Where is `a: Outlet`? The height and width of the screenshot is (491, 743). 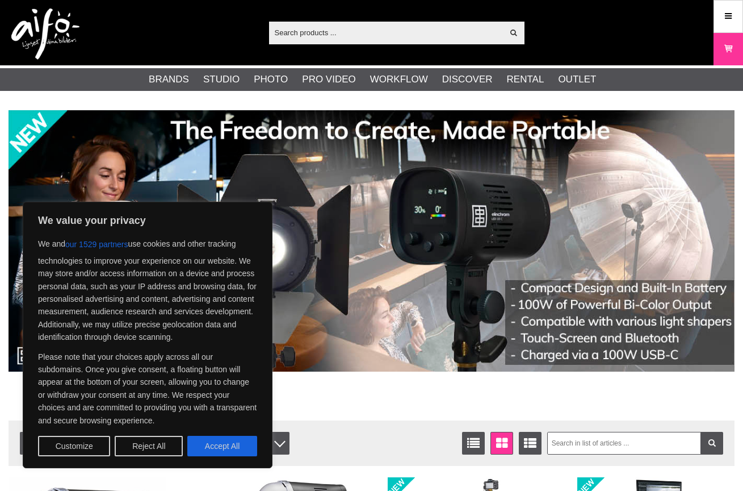
a: Outlet is located at coordinates (577, 79).